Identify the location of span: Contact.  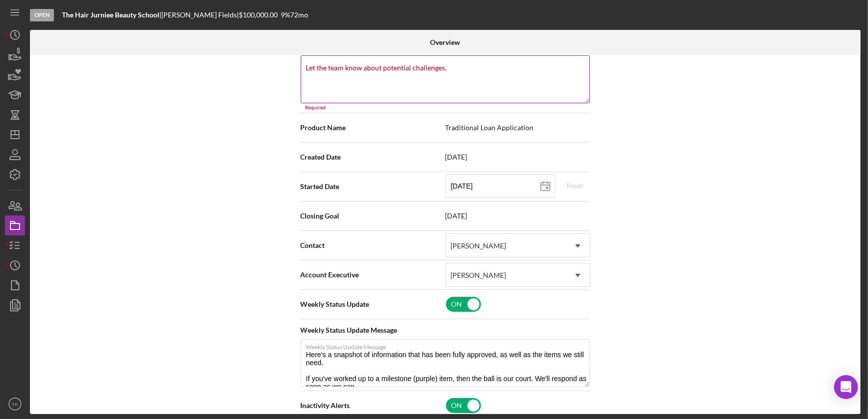
(373, 246).